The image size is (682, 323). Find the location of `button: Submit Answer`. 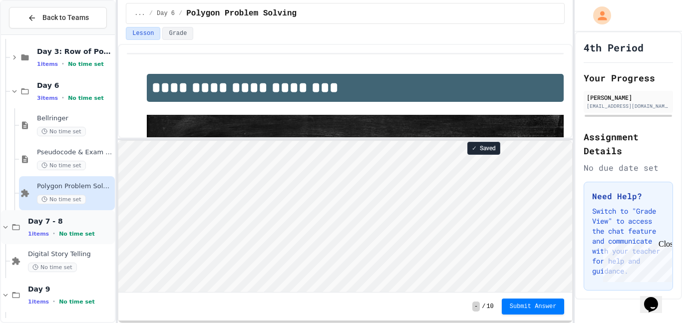

button: Submit Answer is located at coordinates (533, 307).